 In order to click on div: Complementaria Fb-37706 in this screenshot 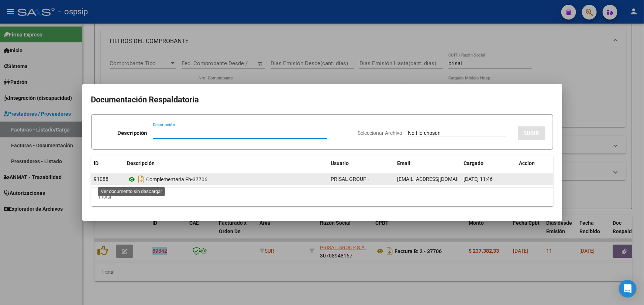, I will do `click(227, 179)`.